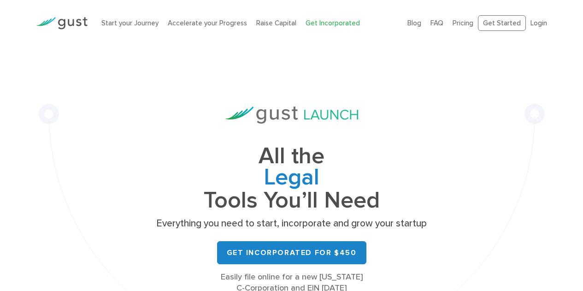 This screenshot has width=583, height=291. I want to click on a: Pricing, so click(463, 23).